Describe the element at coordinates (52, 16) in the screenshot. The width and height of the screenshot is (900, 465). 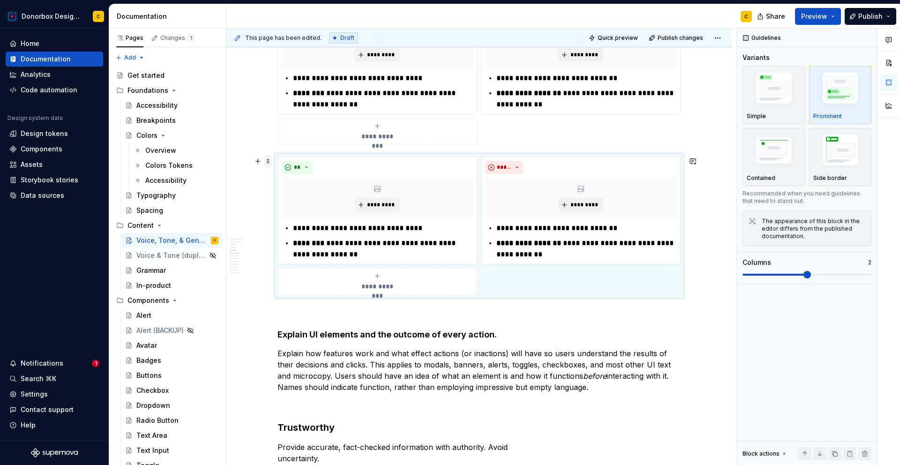
I see `div: Donorbox Design System` at that location.